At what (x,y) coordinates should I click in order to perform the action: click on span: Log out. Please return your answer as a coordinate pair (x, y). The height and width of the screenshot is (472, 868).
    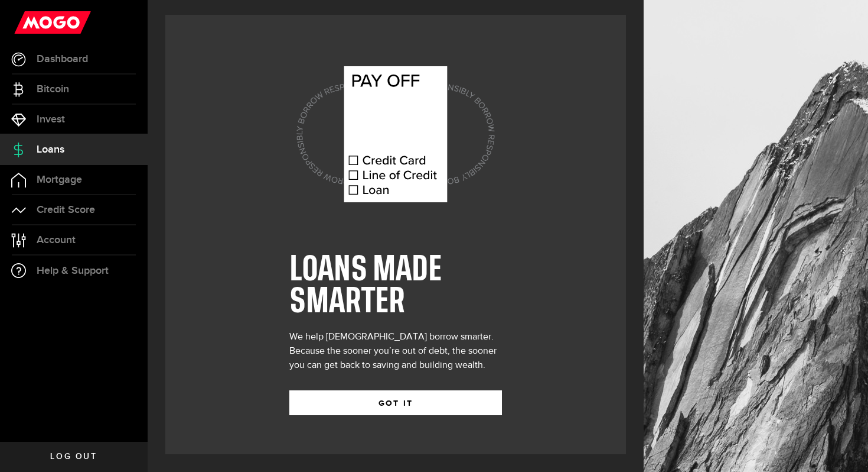
    Looking at the image, I should click on (73, 456).